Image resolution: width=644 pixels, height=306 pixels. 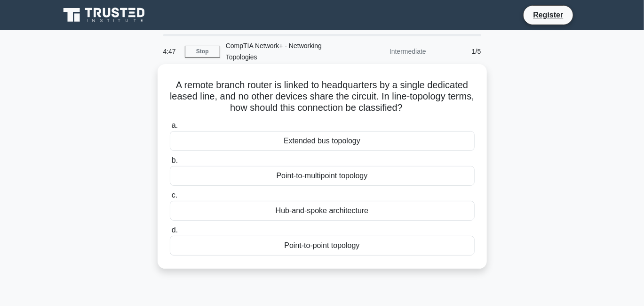 What do you see at coordinates (322, 246) in the screenshot?
I see `div: Point-to-point topology` at bounding box center [322, 246].